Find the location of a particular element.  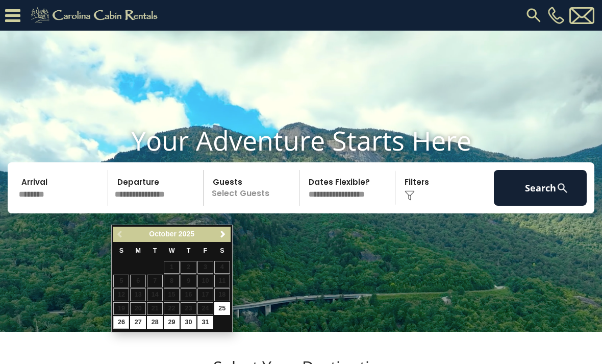

a: 25 is located at coordinates (222, 308).